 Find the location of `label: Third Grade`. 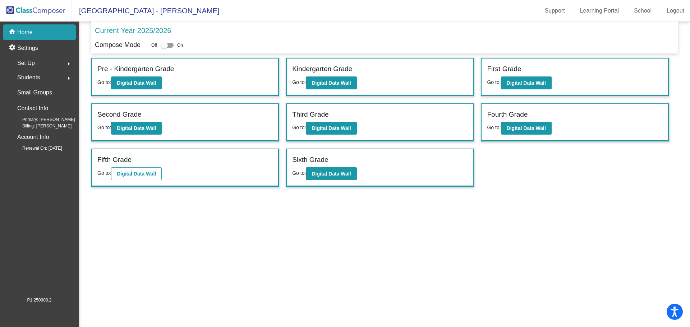

label: Third Grade is located at coordinates (310, 115).